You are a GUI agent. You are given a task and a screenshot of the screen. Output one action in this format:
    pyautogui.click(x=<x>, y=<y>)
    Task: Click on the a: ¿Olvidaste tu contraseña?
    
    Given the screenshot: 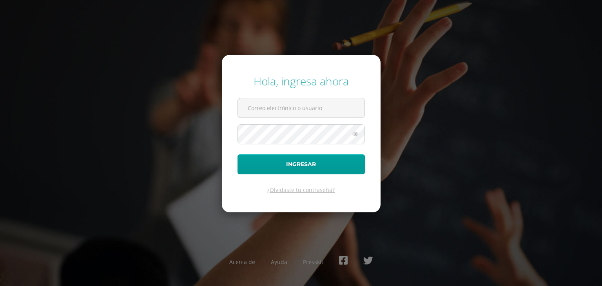 What is the action you would take?
    pyautogui.click(x=301, y=190)
    